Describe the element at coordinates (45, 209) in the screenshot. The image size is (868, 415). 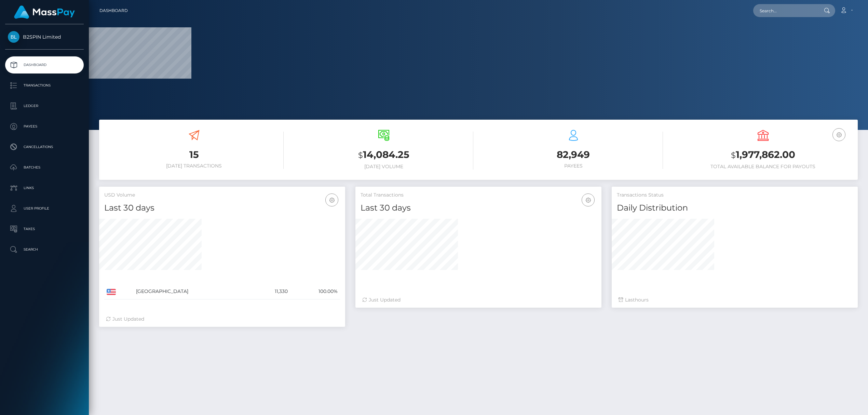
I see `p: User Profile` at that location.